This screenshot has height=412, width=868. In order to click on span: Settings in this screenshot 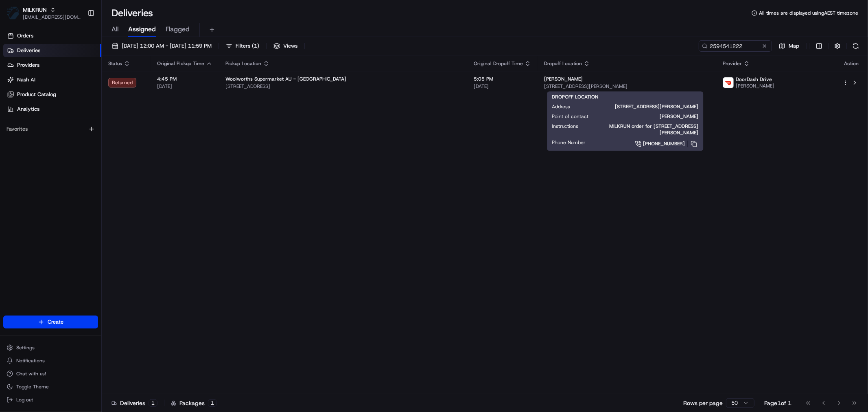, I will do `click(25, 348)`.